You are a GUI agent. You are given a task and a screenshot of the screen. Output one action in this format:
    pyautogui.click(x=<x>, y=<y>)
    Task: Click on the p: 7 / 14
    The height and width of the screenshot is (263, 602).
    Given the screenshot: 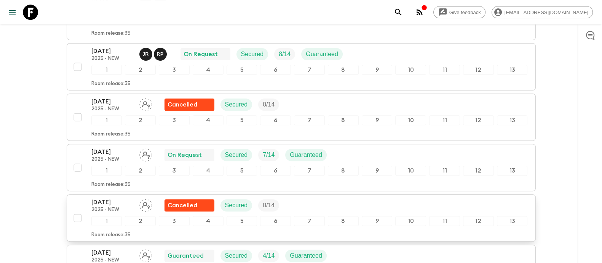 What is the action you would take?
    pyautogui.click(x=269, y=155)
    